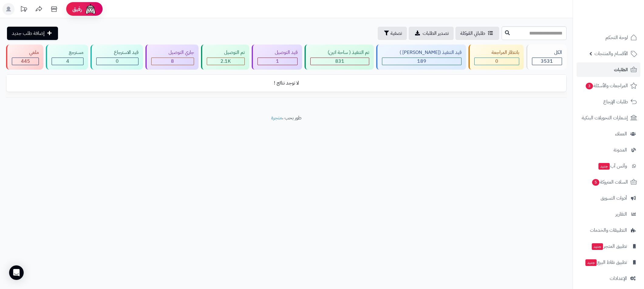 The height and width of the screenshot is (289, 644). Describe the element at coordinates (277, 57) in the screenshot. I see `a: قيد التوصيل 1` at that location.